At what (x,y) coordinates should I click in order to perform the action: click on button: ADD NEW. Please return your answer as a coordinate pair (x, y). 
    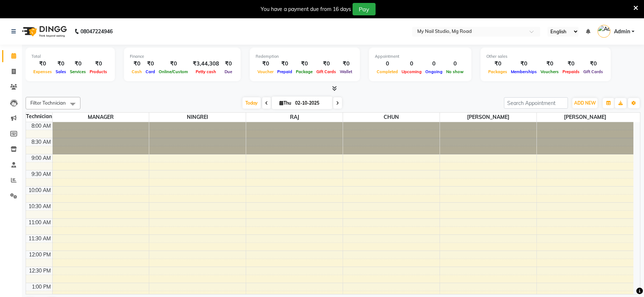
    Looking at the image, I should click on (585, 103).